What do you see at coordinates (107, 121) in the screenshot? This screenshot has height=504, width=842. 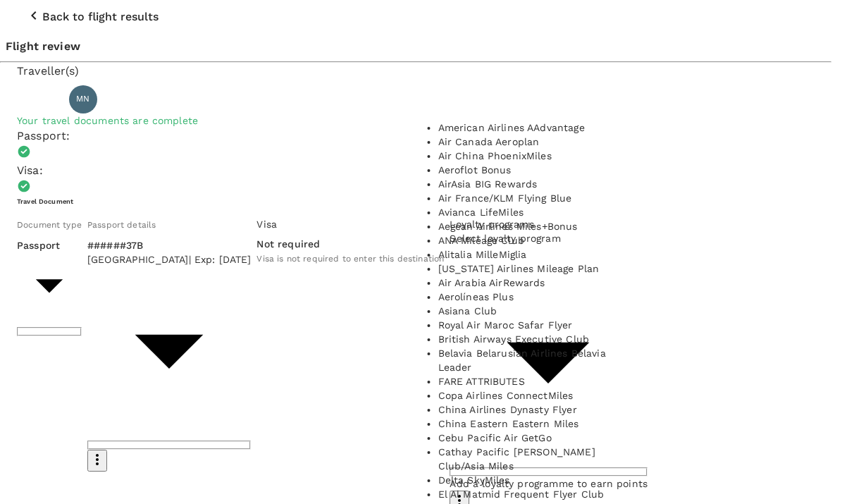 I see `span: Your travel documents are complete` at bounding box center [107, 121].